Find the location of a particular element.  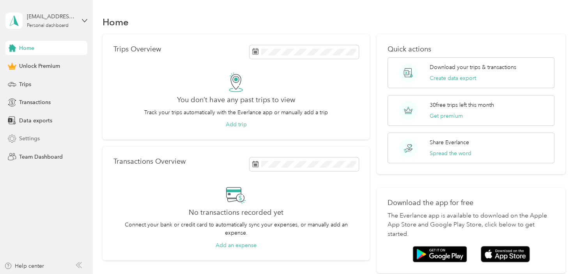

button: Add an expense is located at coordinates (236, 245).